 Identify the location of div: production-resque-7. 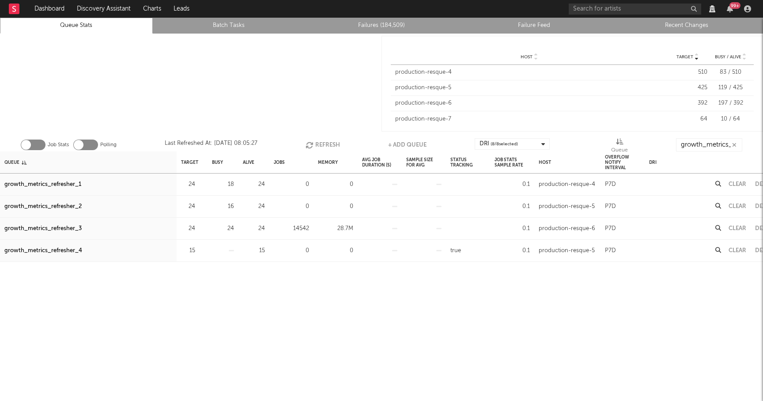
(529, 119).